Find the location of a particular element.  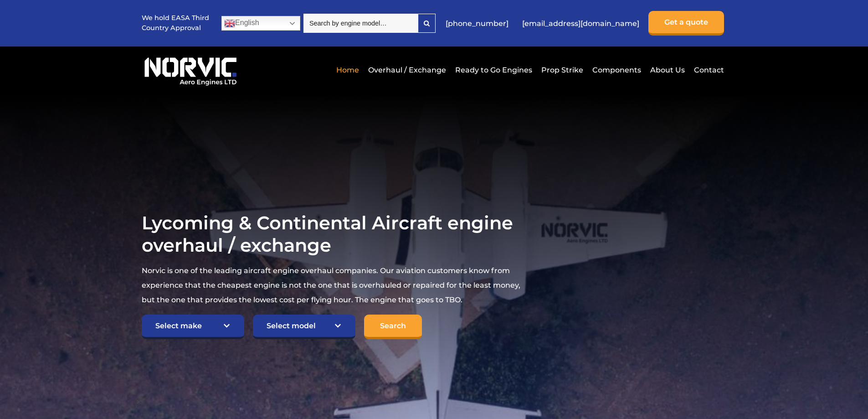

a: English is located at coordinates (260, 23).